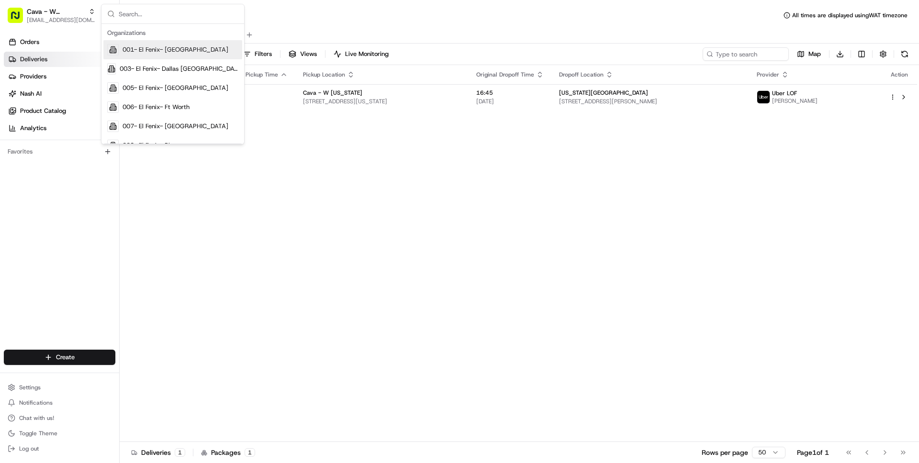  I want to click on span: Deliveries, so click(34, 59).